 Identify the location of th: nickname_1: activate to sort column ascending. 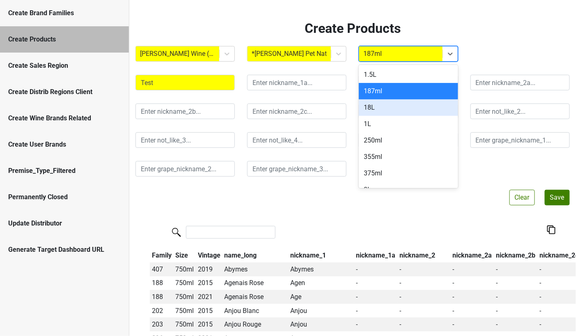
(321, 255).